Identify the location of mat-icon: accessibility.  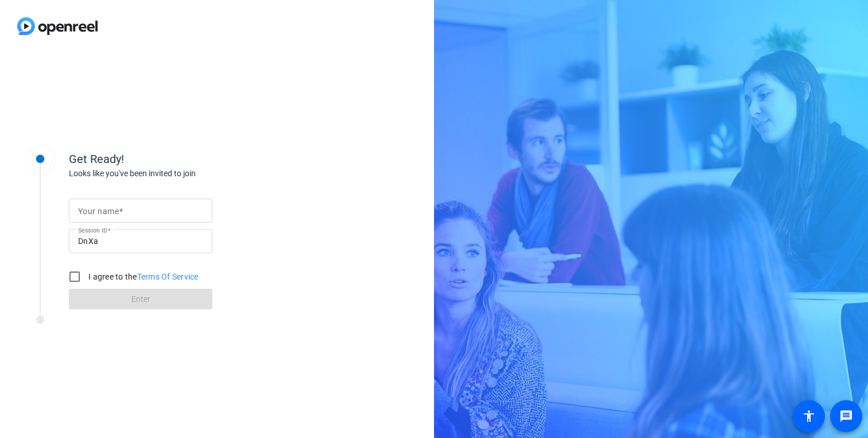
(809, 416).